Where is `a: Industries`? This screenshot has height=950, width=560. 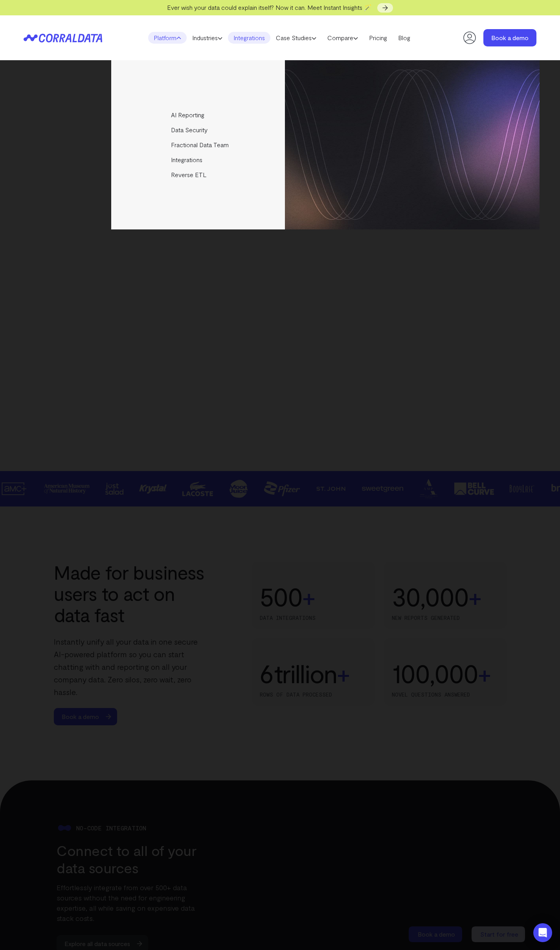 a: Industries is located at coordinates (207, 38).